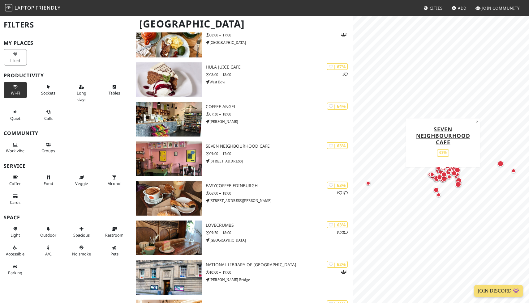 The width and height of the screenshot is (529, 303). I want to click on span: Friendly, so click(48, 8).